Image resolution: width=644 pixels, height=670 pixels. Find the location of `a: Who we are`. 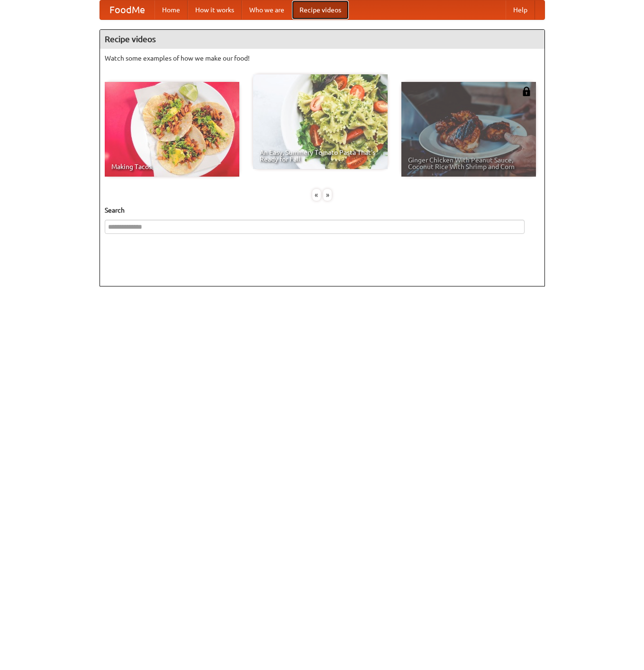

a: Who we are is located at coordinates (267, 10).